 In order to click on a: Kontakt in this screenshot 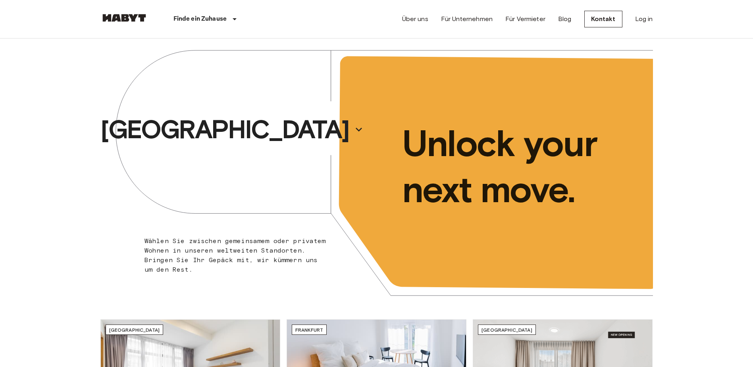, I will do `click(604, 19)`.